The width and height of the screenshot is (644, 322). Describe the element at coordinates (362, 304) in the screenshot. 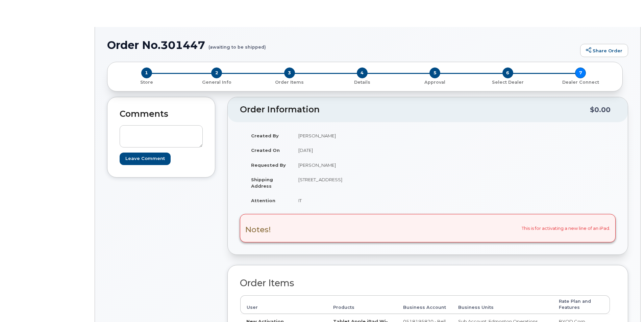

I see `th: Products` at that location.